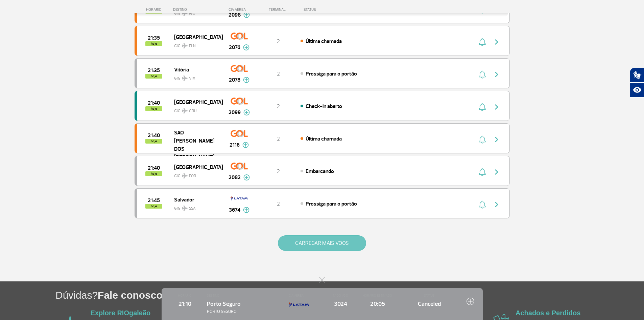  Describe the element at coordinates (196, 69) in the screenshot. I see `span: Vitória` at that location.